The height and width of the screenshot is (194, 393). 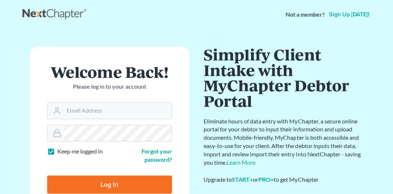 What do you see at coordinates (305, 15) in the screenshot?
I see `strong: Not a member?` at bounding box center [305, 15].